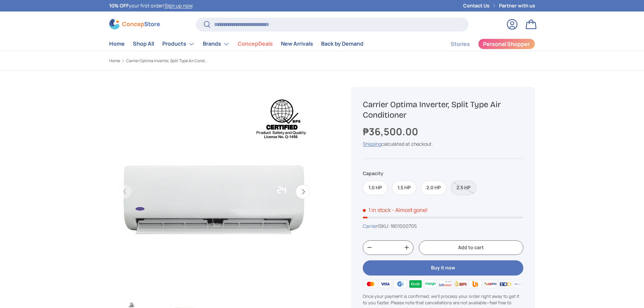 The image size is (644, 308). What do you see at coordinates (481, 6) in the screenshot?
I see `a: Contact Us` at bounding box center [481, 6].